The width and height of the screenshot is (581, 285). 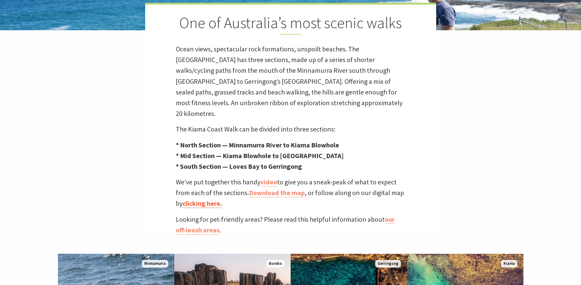 I want to click on span: Gerringong, so click(x=388, y=264).